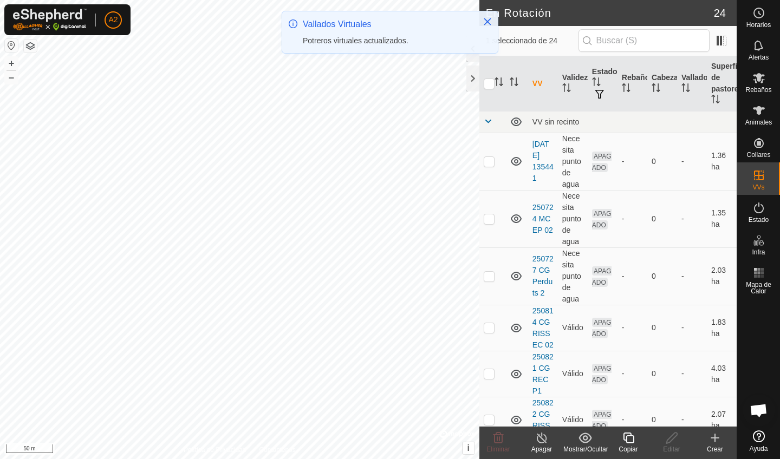  What do you see at coordinates (758, 187) in the screenshot?
I see `span: VVs` at bounding box center [758, 187].